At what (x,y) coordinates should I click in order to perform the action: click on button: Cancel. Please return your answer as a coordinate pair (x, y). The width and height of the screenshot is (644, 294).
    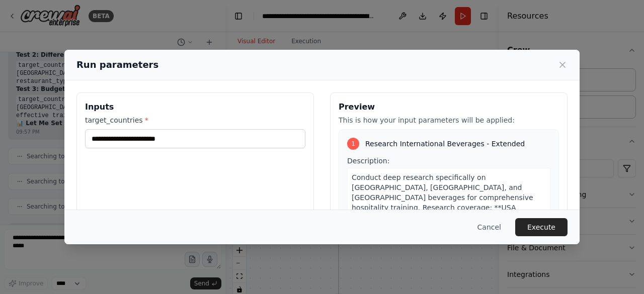
    Looking at the image, I should click on (489, 227).